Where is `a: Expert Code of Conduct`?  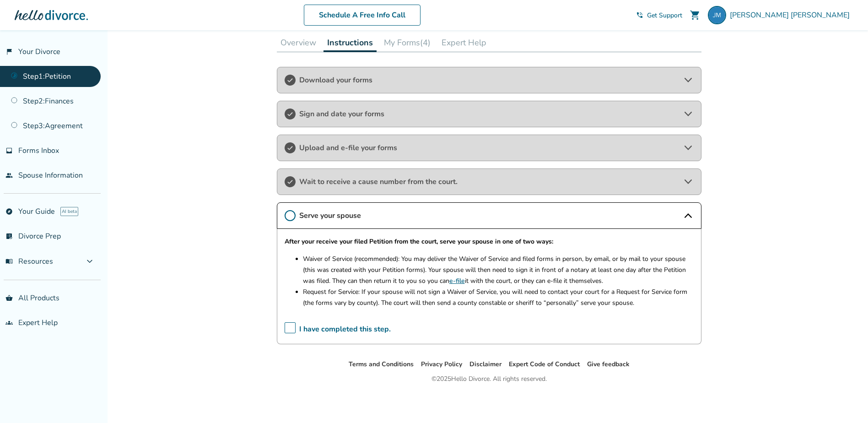 a: Expert Code of Conduct is located at coordinates (544, 364).